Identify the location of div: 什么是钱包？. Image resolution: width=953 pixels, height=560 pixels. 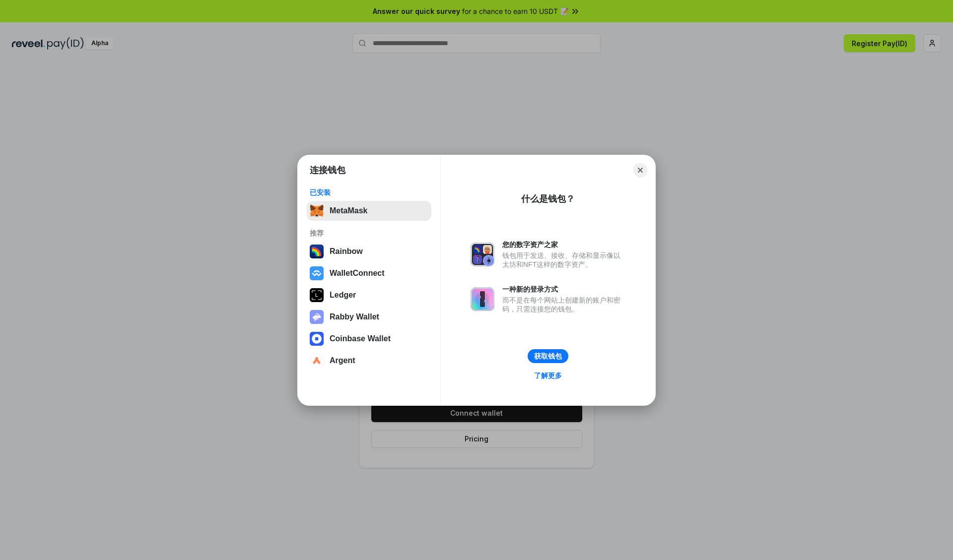
(547, 199).